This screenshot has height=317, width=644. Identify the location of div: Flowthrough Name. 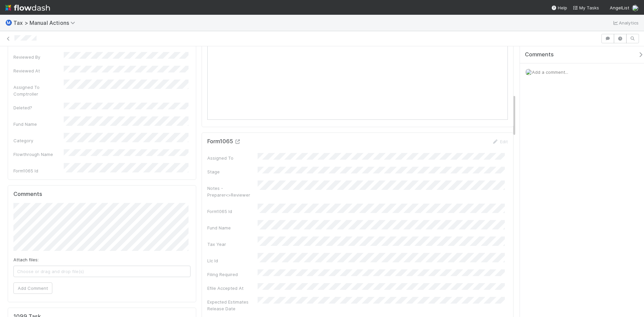
(39, 154).